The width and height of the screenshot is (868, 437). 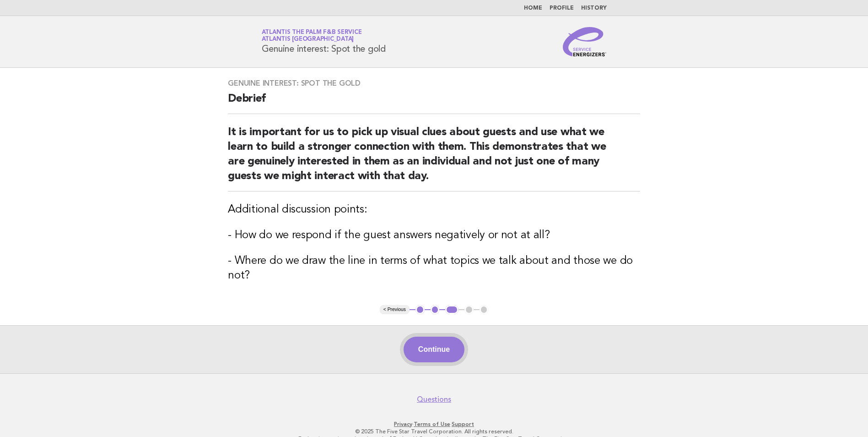 What do you see at coordinates (323, 42) in the screenshot?
I see `h1: Genuine interest: Spot the gold` at bounding box center [323, 42].